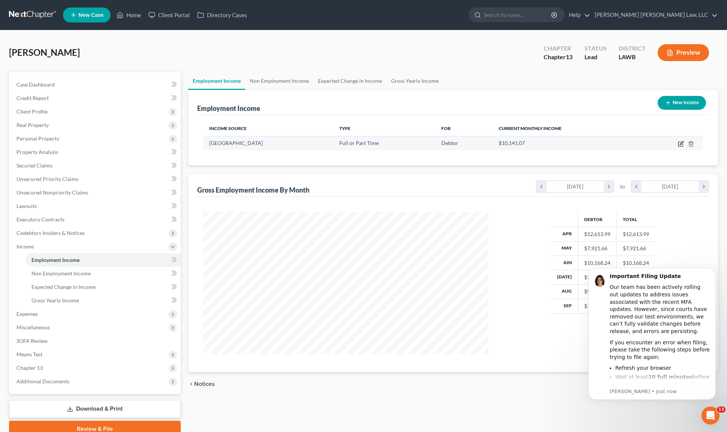 The height and width of the screenshot is (432, 727). Describe the element at coordinates (597, 234) in the screenshot. I see `div: $12,613.99` at that location.